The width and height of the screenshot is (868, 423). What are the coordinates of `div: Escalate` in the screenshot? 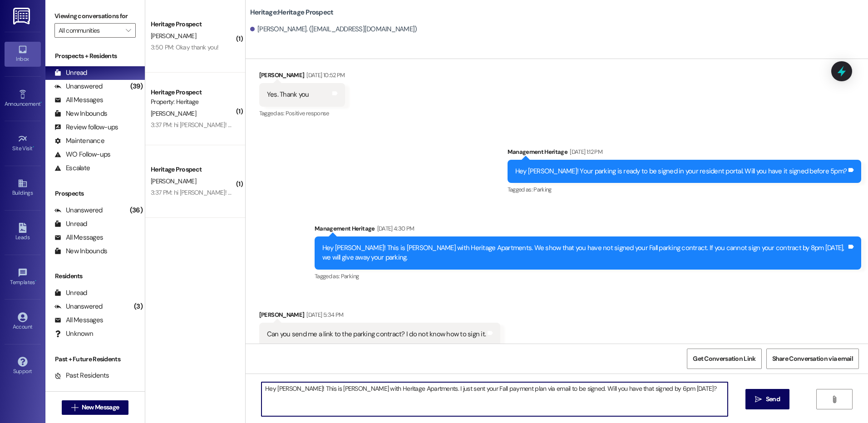 It's located at (72, 168).